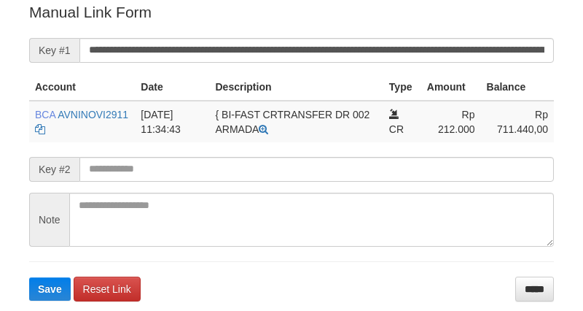 This screenshot has height=311, width=583. I want to click on button: Save, so click(50, 289).